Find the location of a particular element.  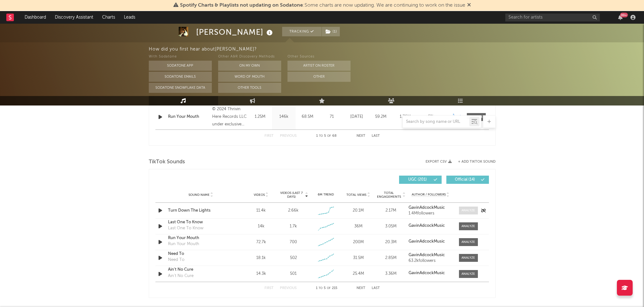

div: 1.4M followers is located at coordinates (430, 213).